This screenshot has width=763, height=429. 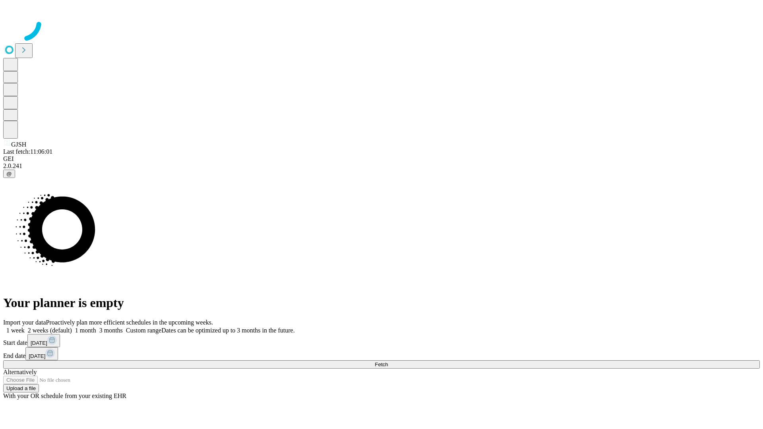 What do you see at coordinates (65, 396) in the screenshot?
I see `span: With your OR schedule from your existing EHR` at bounding box center [65, 396].